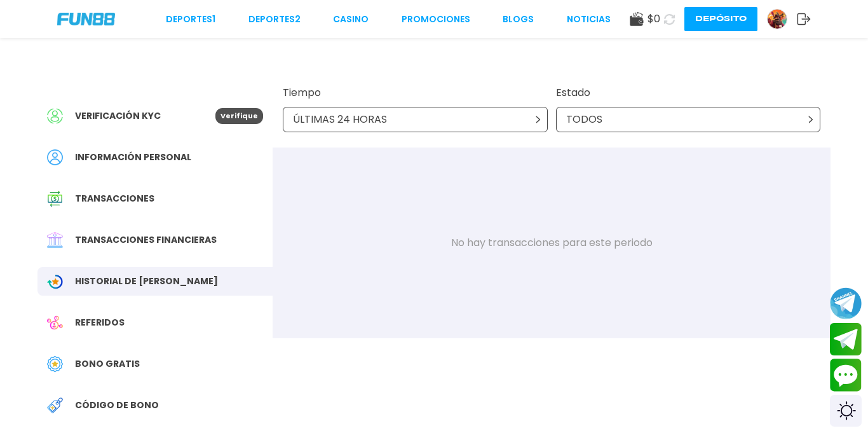 This screenshot has height=433, width=868. What do you see at coordinates (584, 120) in the screenshot?
I see `p: TODOS` at bounding box center [584, 120].